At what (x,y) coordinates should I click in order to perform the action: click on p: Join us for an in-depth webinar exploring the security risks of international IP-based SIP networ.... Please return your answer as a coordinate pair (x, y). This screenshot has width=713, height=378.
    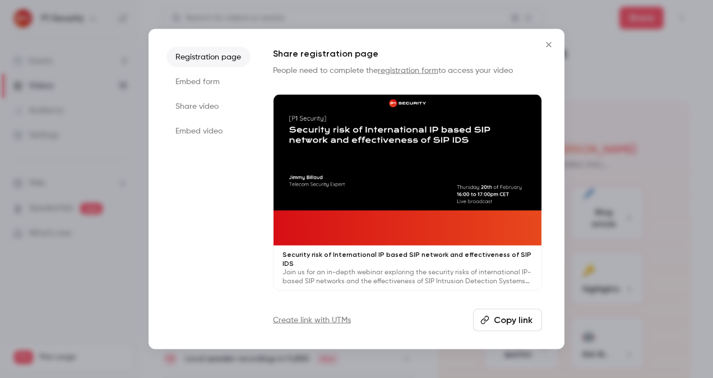
    Looking at the image, I should click on (407, 276).